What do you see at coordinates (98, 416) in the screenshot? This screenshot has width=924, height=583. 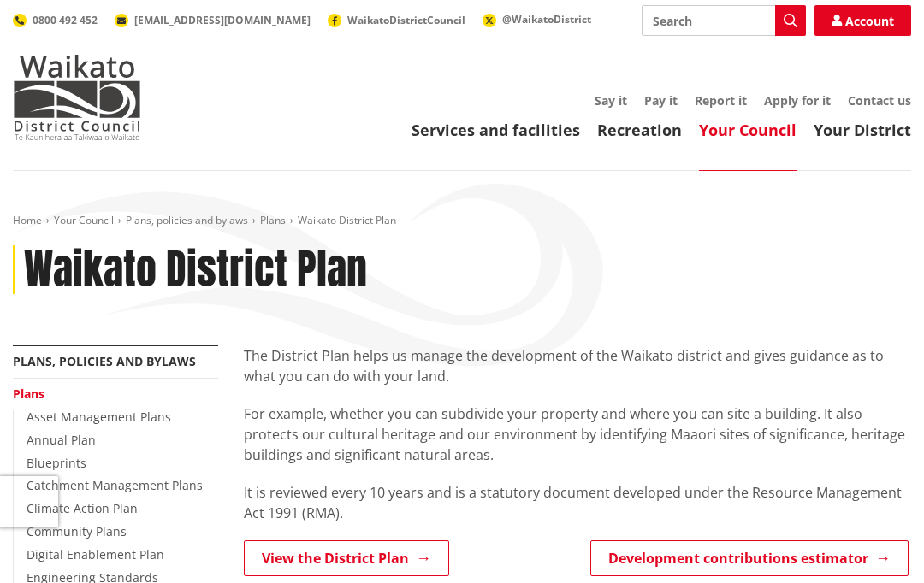 I see `a: Asset Management Plans` at bounding box center [98, 416].